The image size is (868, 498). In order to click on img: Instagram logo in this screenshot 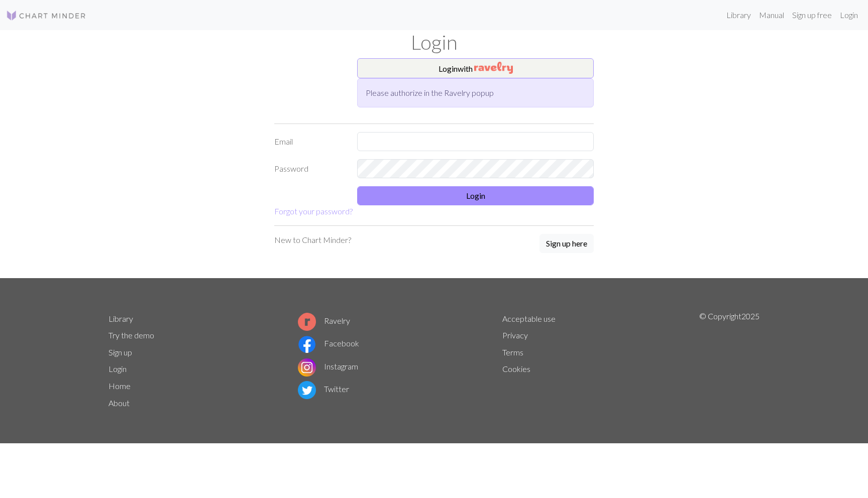, I will do `click(307, 368)`.